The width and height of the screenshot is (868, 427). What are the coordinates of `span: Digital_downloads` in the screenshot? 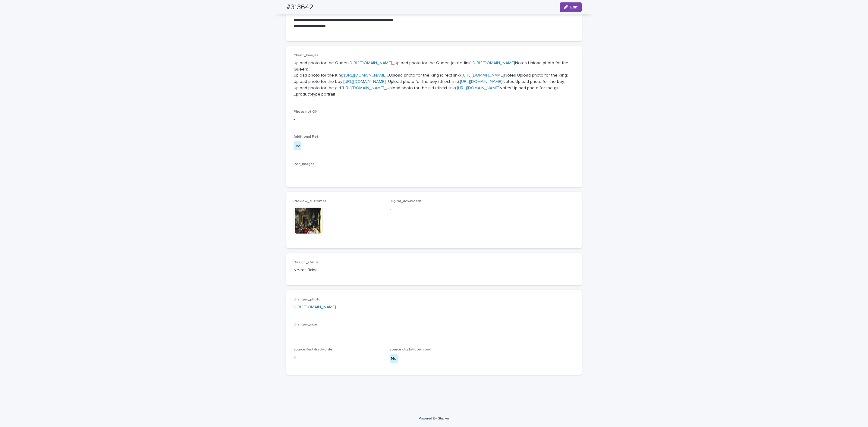 It's located at (406, 201).